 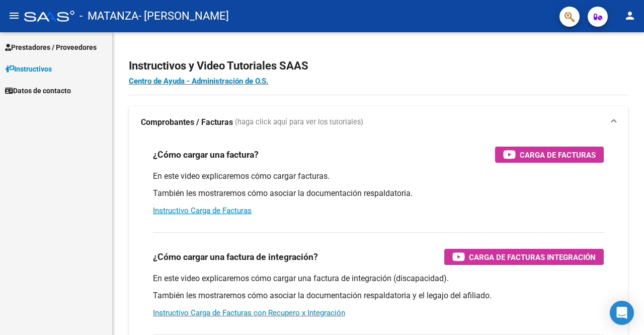 I want to click on span: Carga de Facturas Integración, so click(x=533, y=256).